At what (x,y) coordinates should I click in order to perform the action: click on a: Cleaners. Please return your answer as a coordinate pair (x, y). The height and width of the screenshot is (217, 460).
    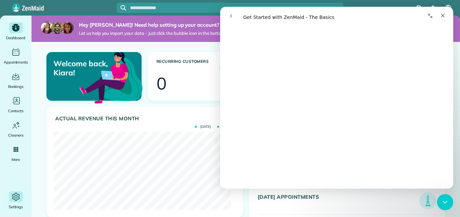
    Looking at the image, I should click on (16, 129).